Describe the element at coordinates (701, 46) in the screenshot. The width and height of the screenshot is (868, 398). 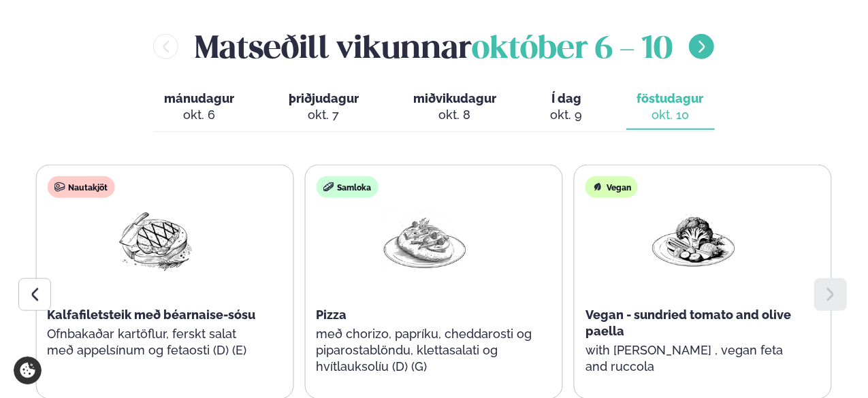
I see `button: menu-btn-right` at that location.